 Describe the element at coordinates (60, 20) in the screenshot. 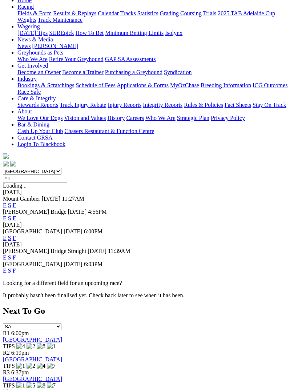

I see `a: Track Maintenance` at that location.